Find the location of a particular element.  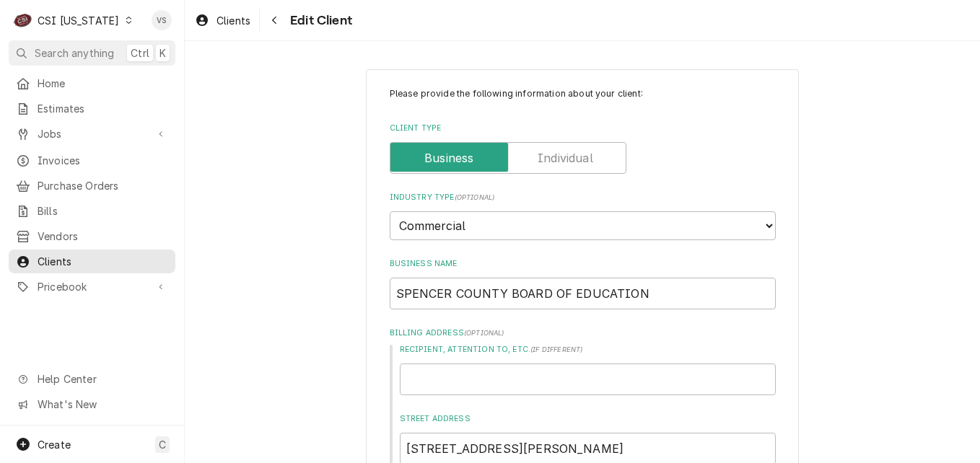

label: Industry Type is located at coordinates (583, 197).